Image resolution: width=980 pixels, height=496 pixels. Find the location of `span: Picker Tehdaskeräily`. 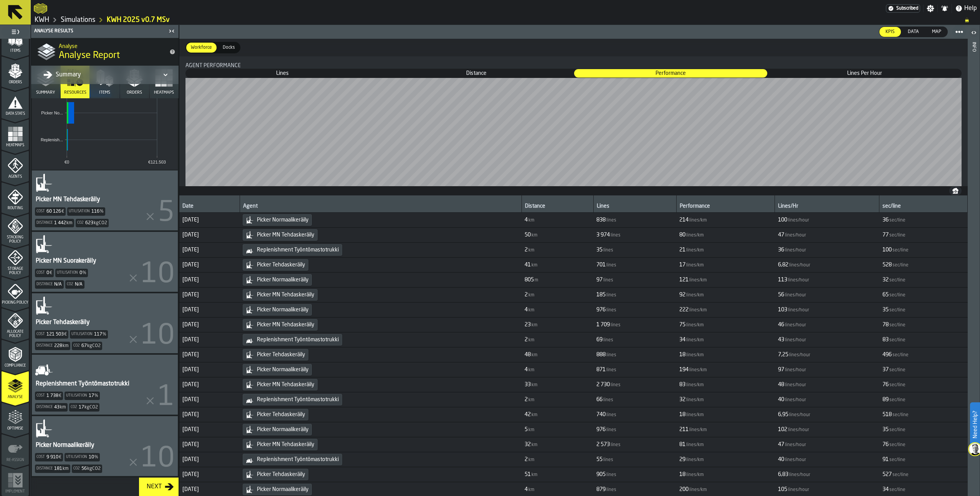

span: Picker Tehdaskeräily is located at coordinates (281, 264).